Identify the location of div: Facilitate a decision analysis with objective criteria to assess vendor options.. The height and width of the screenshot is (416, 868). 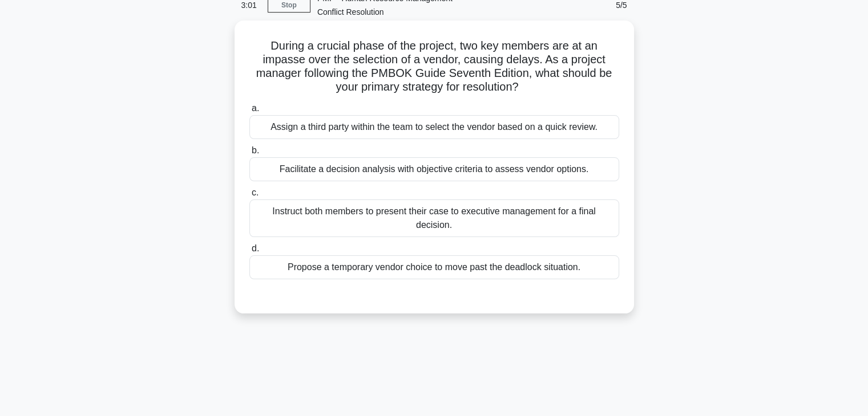
(434, 169).